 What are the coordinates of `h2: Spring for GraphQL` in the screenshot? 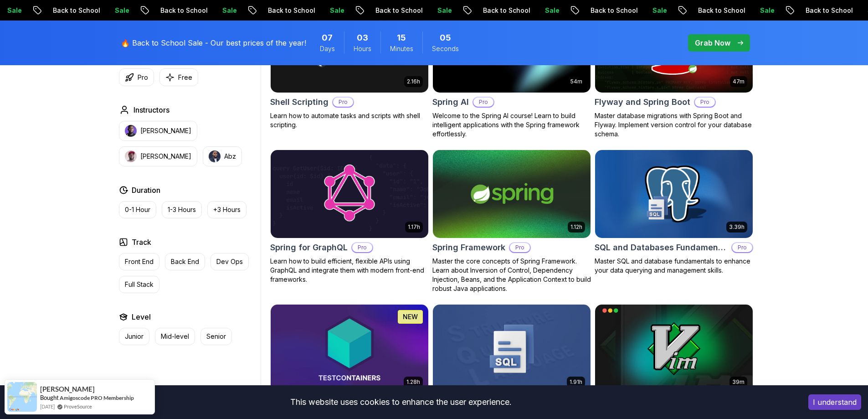 It's located at (309, 248).